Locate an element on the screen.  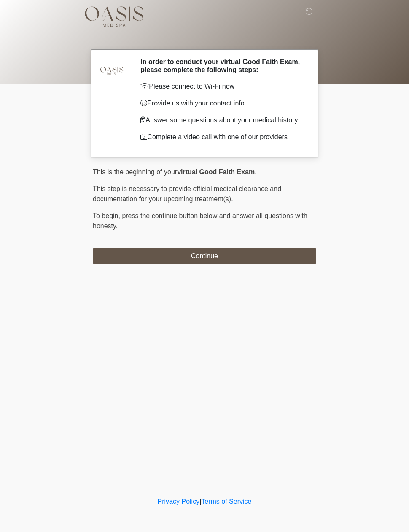
img: Oasis Med Spa Logo is located at coordinates (114, 16).